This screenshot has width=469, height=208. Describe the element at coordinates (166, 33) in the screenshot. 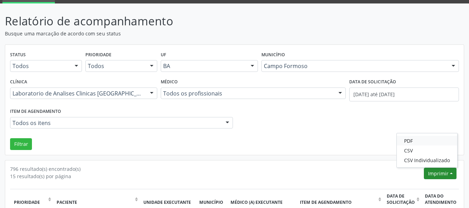

I see `p: Busque uma marcação de acordo com seu status` at that location.